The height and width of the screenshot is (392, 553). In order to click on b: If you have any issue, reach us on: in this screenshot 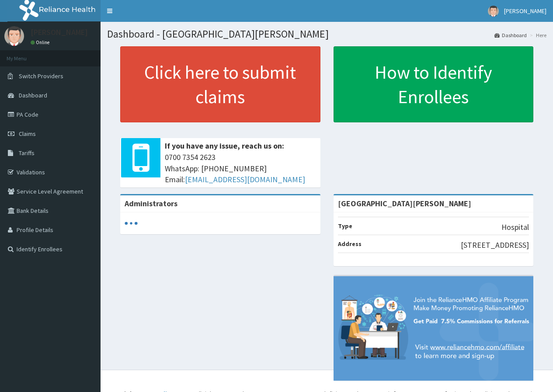, I will do `click(224, 145)`.